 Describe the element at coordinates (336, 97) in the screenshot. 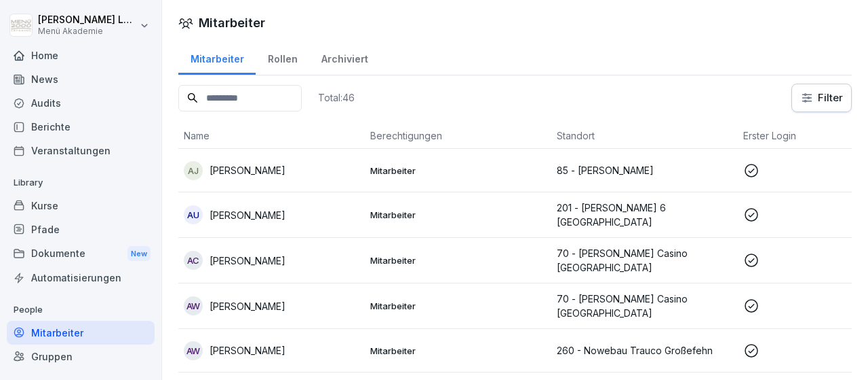

I see `p: Total: 46` at that location.